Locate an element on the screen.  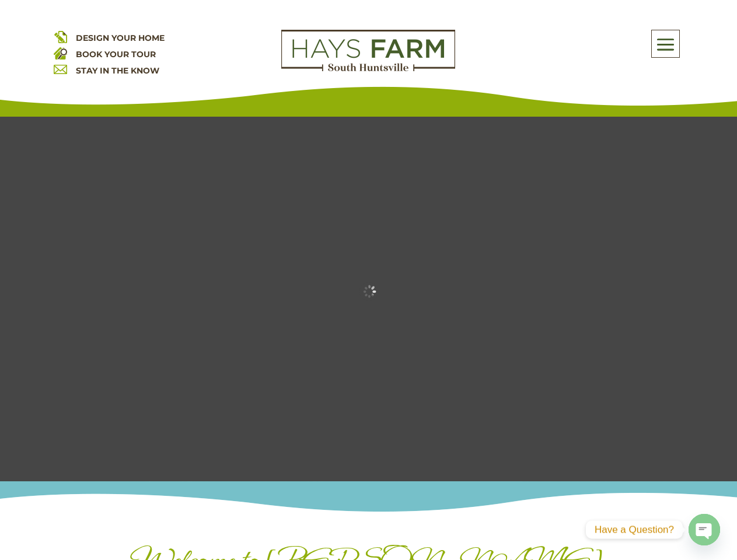
a: hays farm homes huntsville development is located at coordinates (368, 69).